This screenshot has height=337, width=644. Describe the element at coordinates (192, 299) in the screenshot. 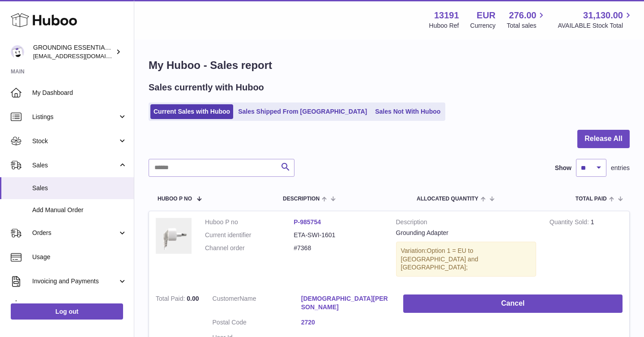

I see `span: 0.00` at that location.